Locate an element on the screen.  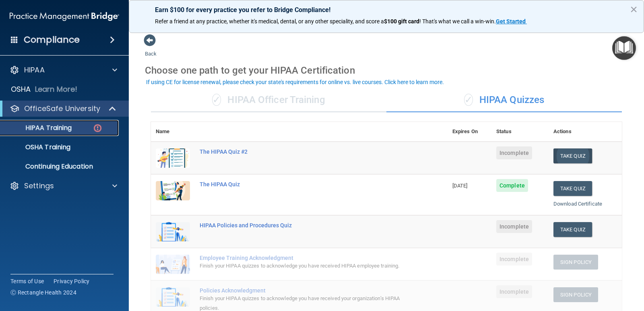
img: PMB logo is located at coordinates (65, 16).